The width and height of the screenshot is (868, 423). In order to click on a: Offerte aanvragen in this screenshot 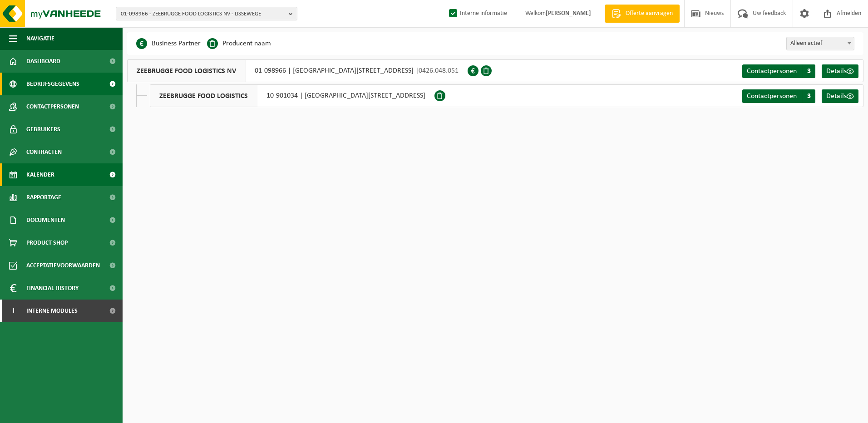, I will do `click(641, 14)`.